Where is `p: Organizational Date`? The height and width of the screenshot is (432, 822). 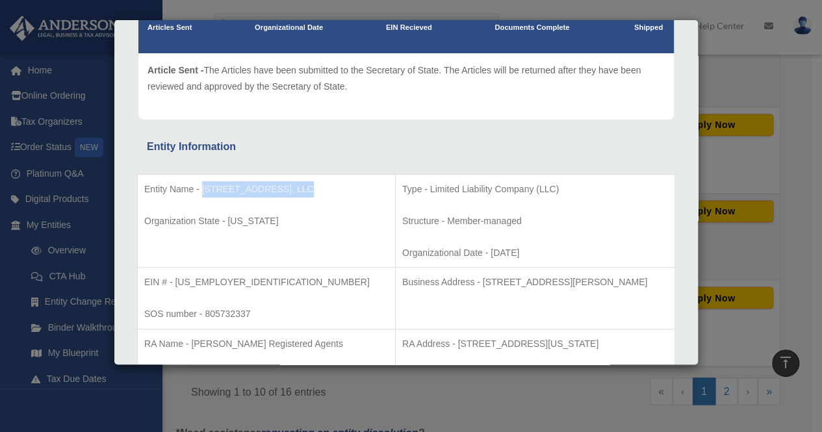
p: Organizational Date is located at coordinates (288, 28).